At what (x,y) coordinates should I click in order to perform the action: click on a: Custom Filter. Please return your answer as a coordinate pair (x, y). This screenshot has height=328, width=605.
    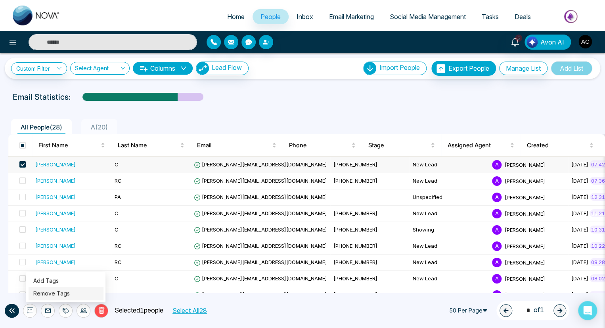
    Looking at the image, I should click on (39, 68).